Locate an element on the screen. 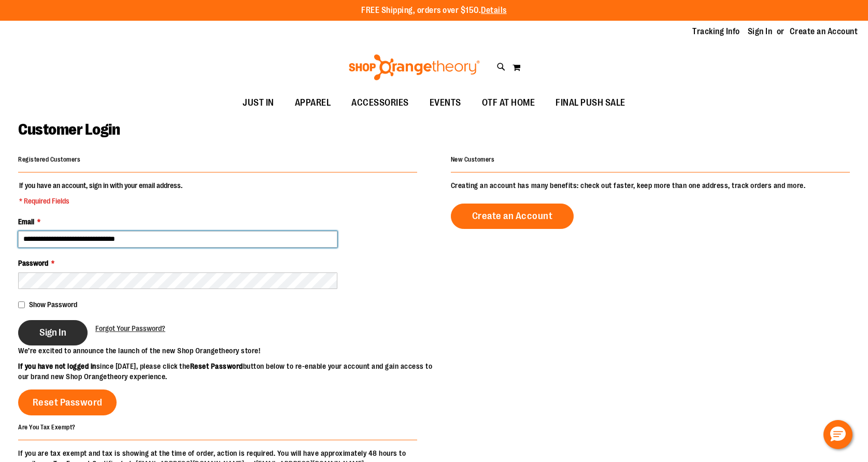 The image size is (868, 462). a: Reset Password is located at coordinates (67, 402).